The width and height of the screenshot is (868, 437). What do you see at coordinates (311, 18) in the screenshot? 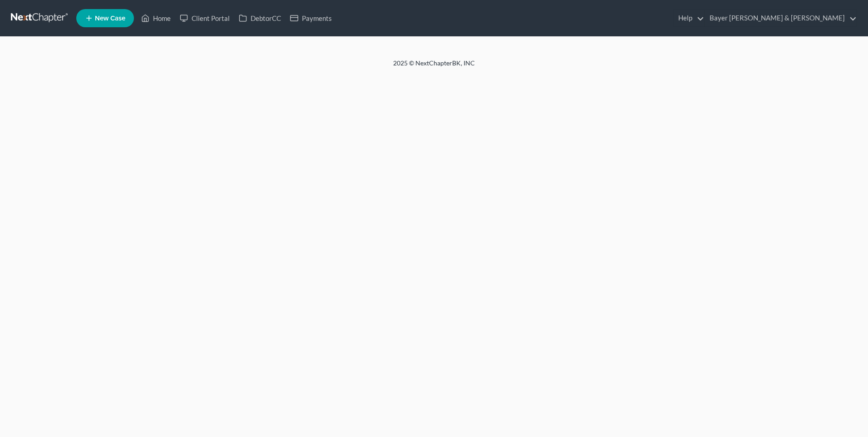
I see `a: Payments` at bounding box center [311, 18].